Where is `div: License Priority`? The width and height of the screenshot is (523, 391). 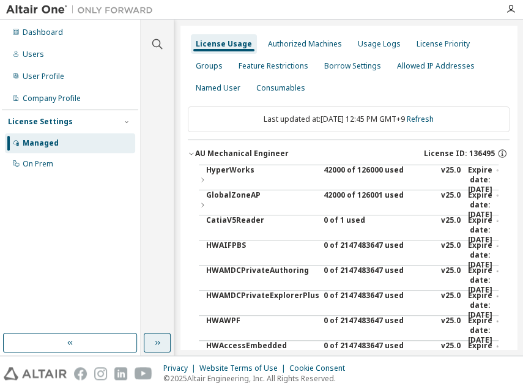
div: License Priority is located at coordinates (443, 44).